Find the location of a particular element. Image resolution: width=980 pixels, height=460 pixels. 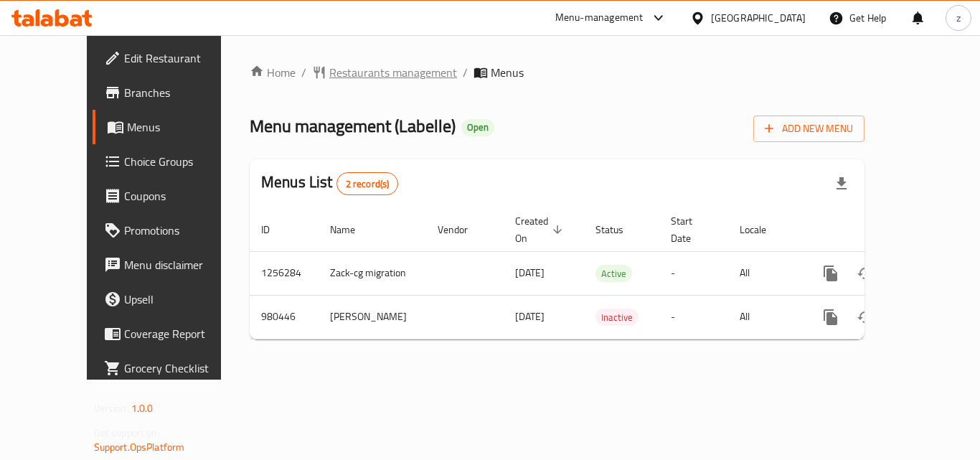

span: Branches is located at coordinates (181, 93).